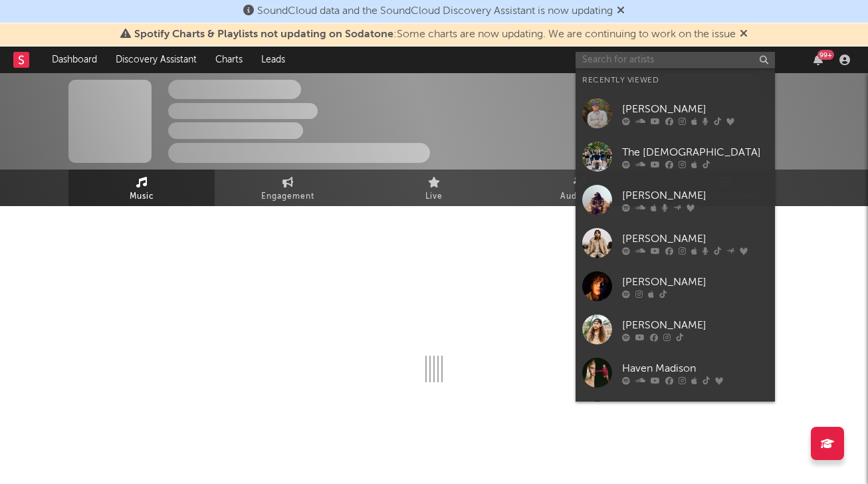 Image resolution: width=868 pixels, height=484 pixels. Describe the element at coordinates (434, 34) in the screenshot. I see `span: : Some charts are now updating. We are continuing to work on the issue` at that location.